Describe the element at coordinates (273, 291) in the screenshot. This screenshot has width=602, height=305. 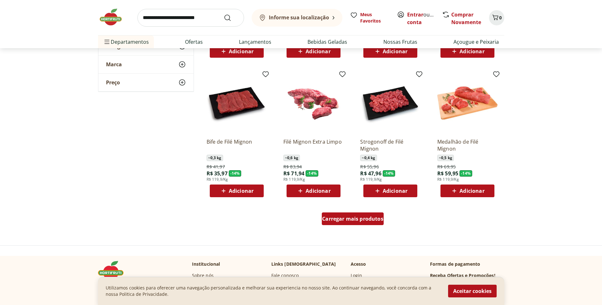
I see `p: Utilizamos cookies para oferecer uma navegação personalizada e melhorar sua experiencia no nosso ...` at that location.